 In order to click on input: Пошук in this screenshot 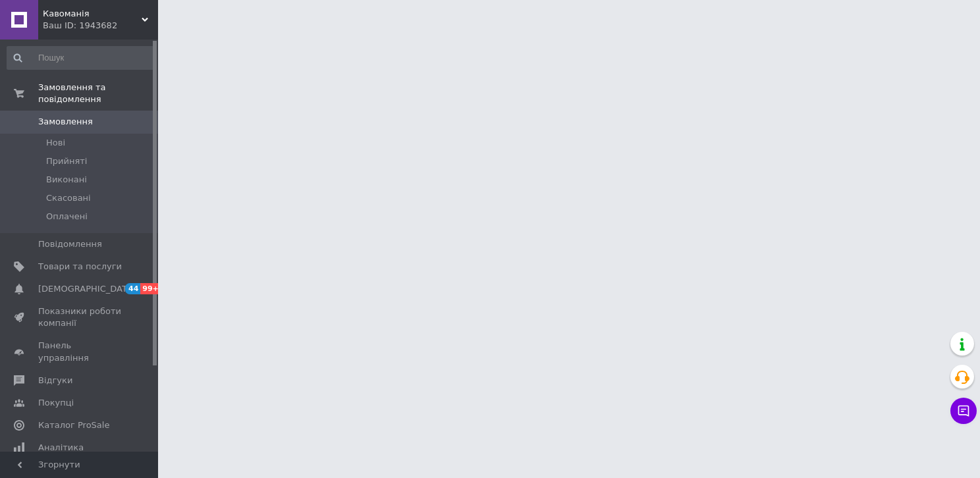, I will do `click(81, 58)`.